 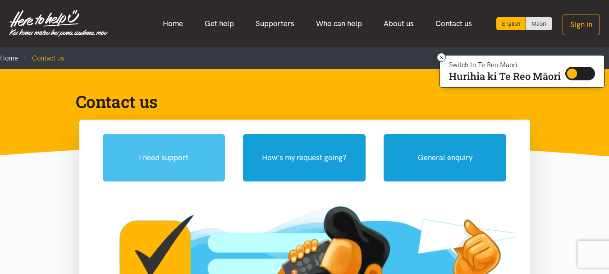 I want to click on a: About us, so click(x=399, y=23).